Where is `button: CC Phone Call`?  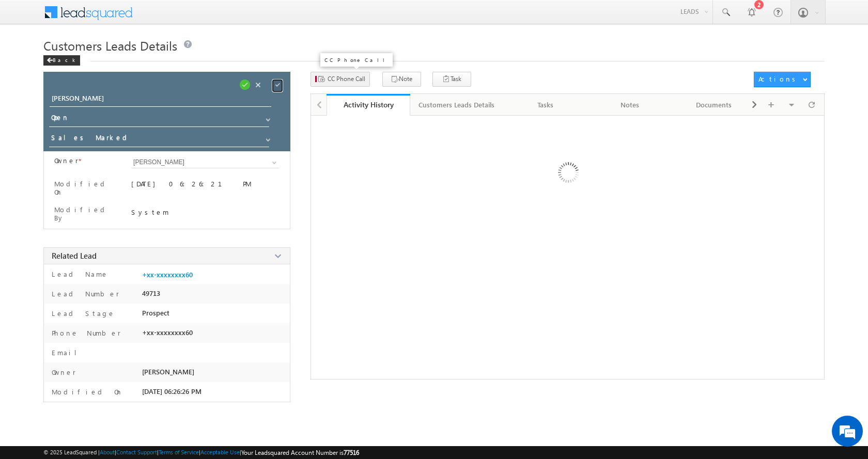 button: CC Phone Call is located at coordinates (340, 79).